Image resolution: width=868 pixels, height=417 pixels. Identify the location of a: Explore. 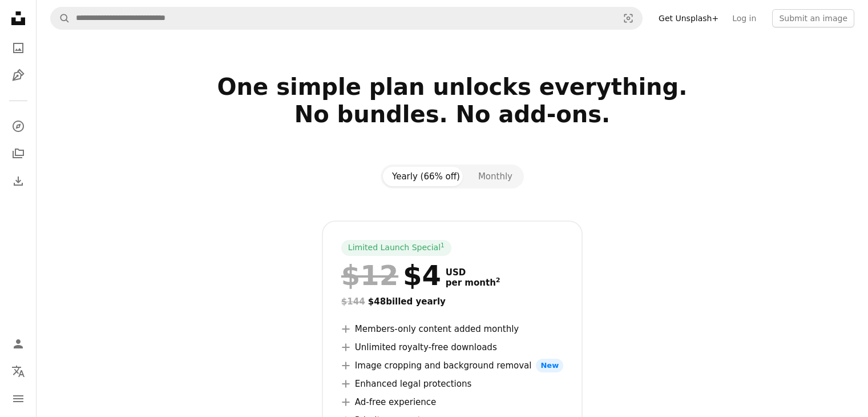
(18, 126).